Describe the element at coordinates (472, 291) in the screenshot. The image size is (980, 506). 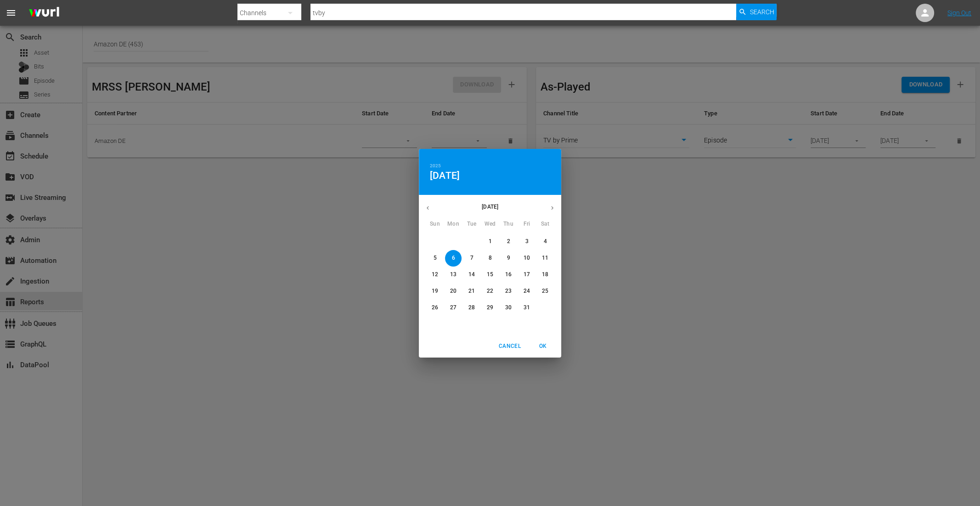
I see `button: 21` at that location.